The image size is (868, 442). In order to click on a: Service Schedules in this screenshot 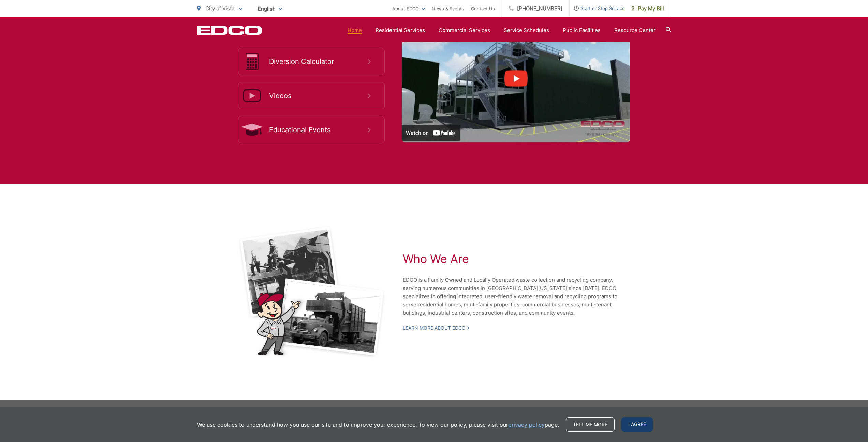, I will do `click(526, 30)`.